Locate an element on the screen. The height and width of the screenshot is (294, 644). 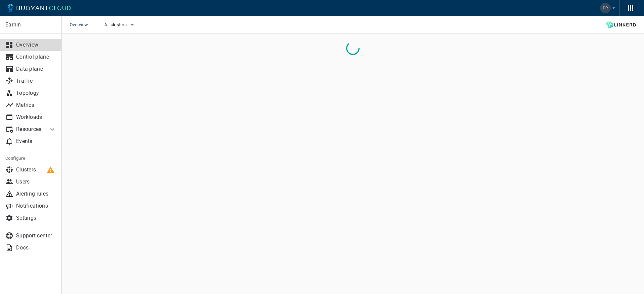
p: Alerting rules is located at coordinates (36, 194).